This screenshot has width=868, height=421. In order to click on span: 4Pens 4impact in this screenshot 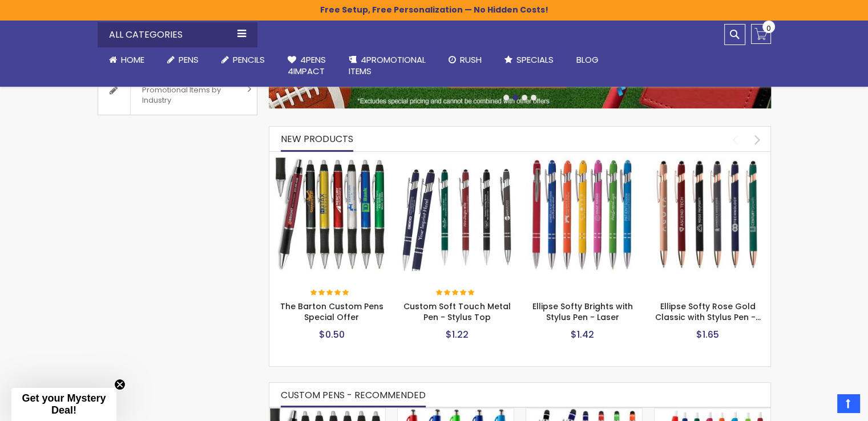, I will do `click(306, 65)`.